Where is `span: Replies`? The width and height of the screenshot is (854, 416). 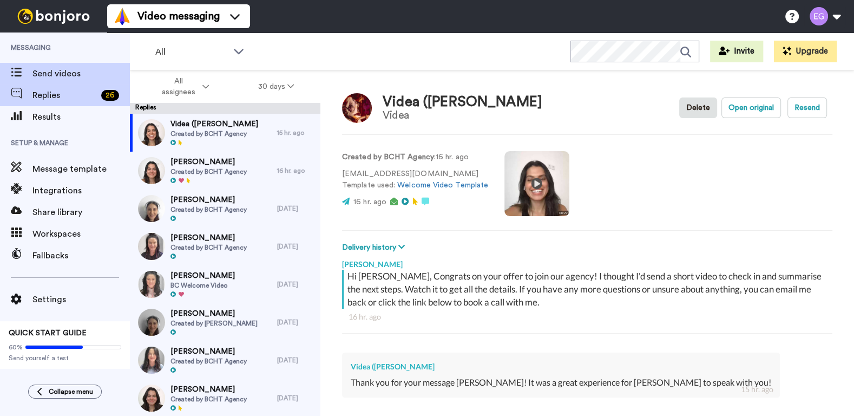
span: Replies is located at coordinates (64, 95).